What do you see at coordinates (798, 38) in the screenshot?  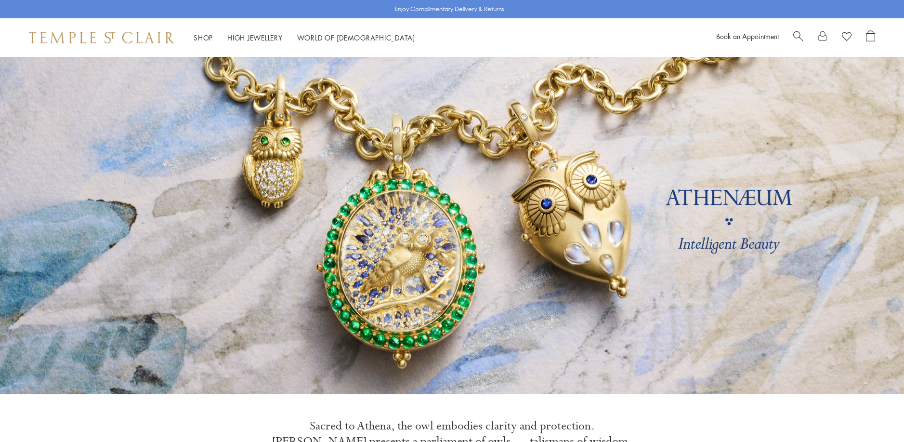 I see `a: Search` at bounding box center [798, 38].